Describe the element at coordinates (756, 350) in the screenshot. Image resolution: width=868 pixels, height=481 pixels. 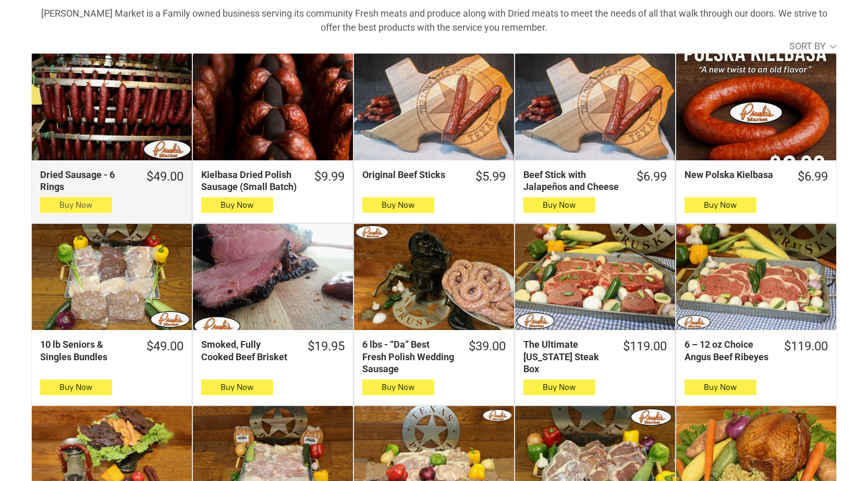
I see `a: $119.006 – 12 oz Choice Angus Beef Ribeyes` at that location.